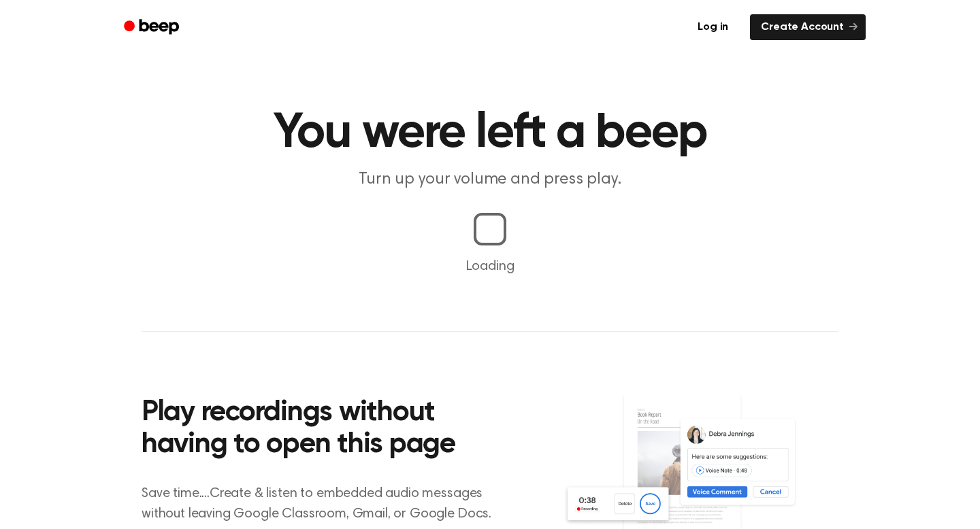  Describe the element at coordinates (490, 180) in the screenshot. I see `p: Turn up your volume and press play.` at that location.